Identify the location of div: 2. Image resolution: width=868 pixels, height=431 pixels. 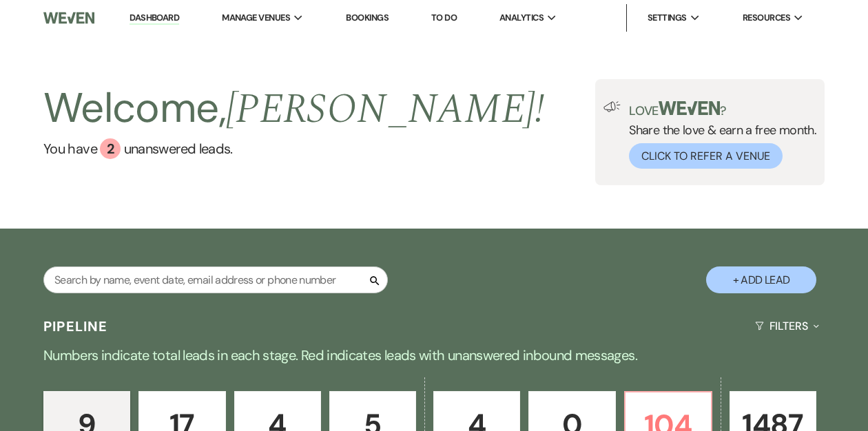
(110, 149).